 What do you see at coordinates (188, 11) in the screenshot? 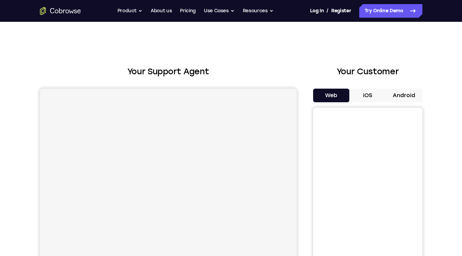
I see `a: Pricing` at bounding box center [188, 11].